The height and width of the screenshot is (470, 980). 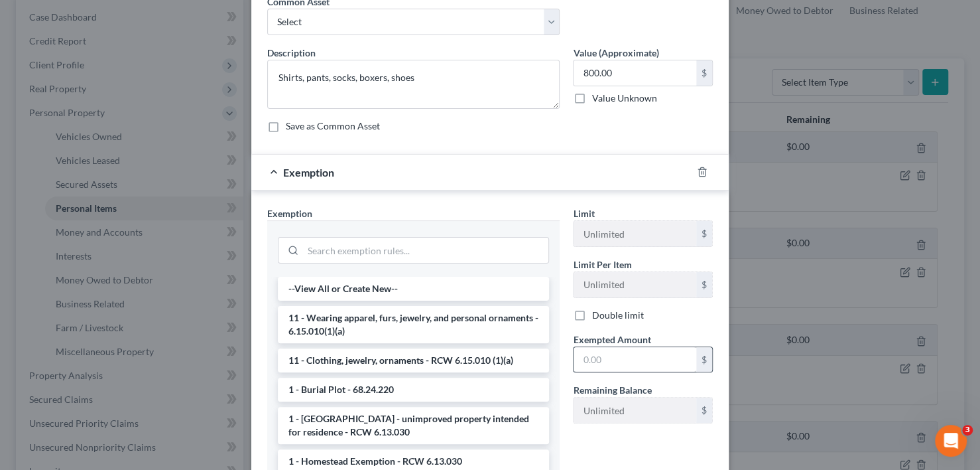 I want to click on li: 11 - Wearing apparel, furs, jewelry, and personal ornaments - 6.15.010(1)(a), so click(x=413, y=325).